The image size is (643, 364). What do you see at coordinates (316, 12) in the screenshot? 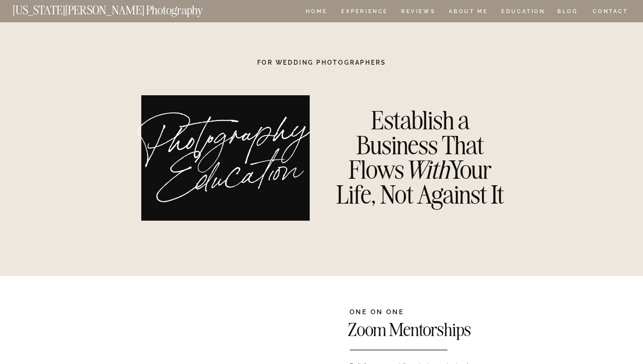
I see `a: HOME` at bounding box center [316, 12].